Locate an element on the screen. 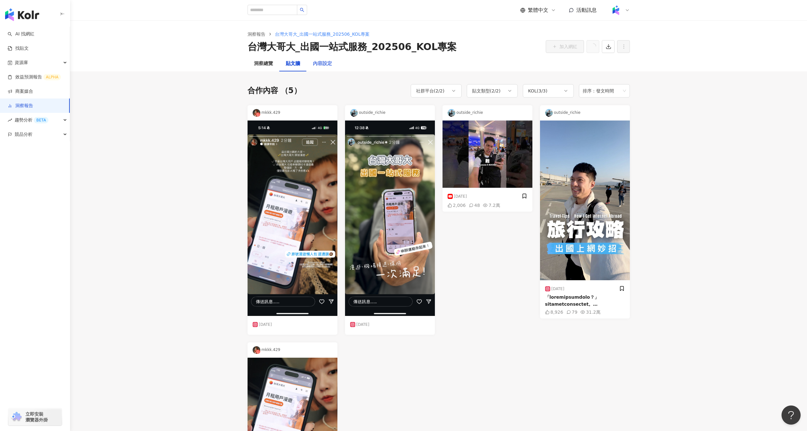  a: 找貼文 is located at coordinates (18, 48).